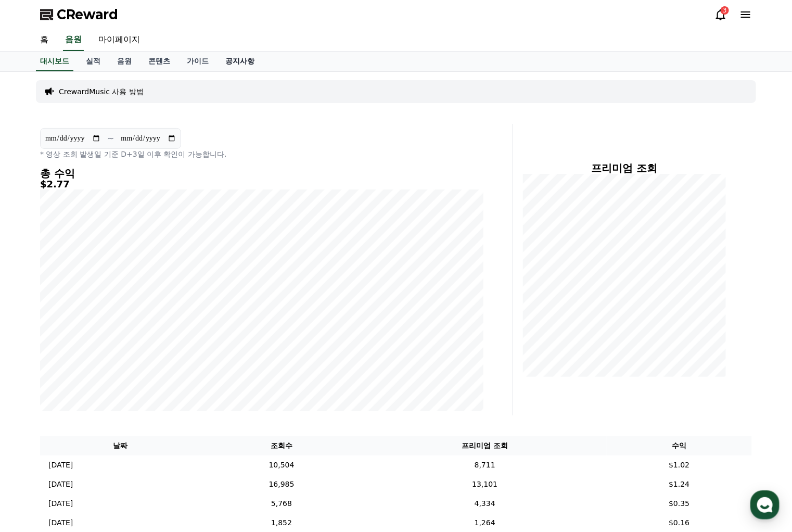 This screenshot has width=792, height=532. I want to click on th: 조회수, so click(282, 446).